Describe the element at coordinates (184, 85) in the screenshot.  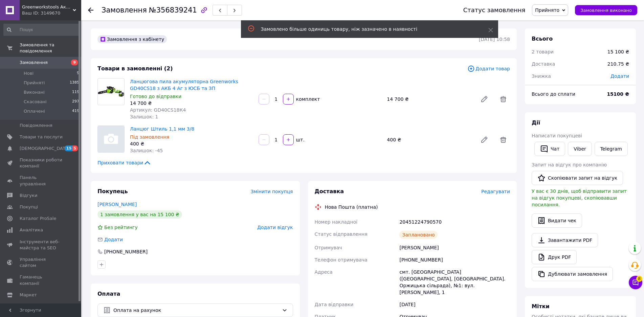
I see `a: Ланцюгова пила акумуляторна Greenworks GD40CS18 з АКБ 4 Аг з ЮСБ та ЗП` at that location.